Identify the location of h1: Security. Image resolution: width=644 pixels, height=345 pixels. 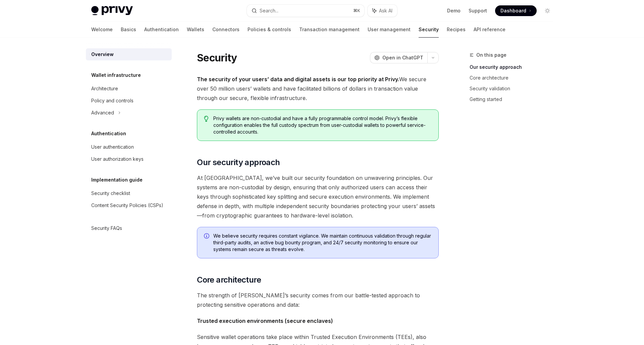
(217, 58).